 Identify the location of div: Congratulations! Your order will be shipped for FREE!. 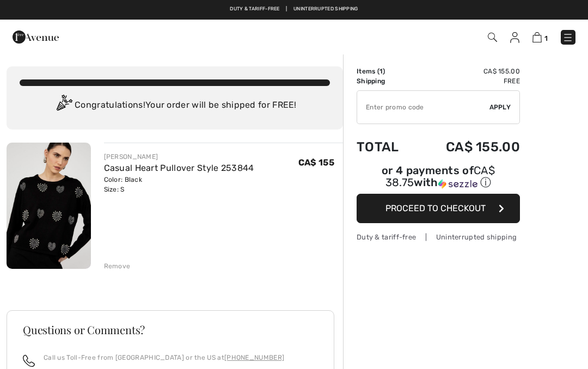
(175, 106).